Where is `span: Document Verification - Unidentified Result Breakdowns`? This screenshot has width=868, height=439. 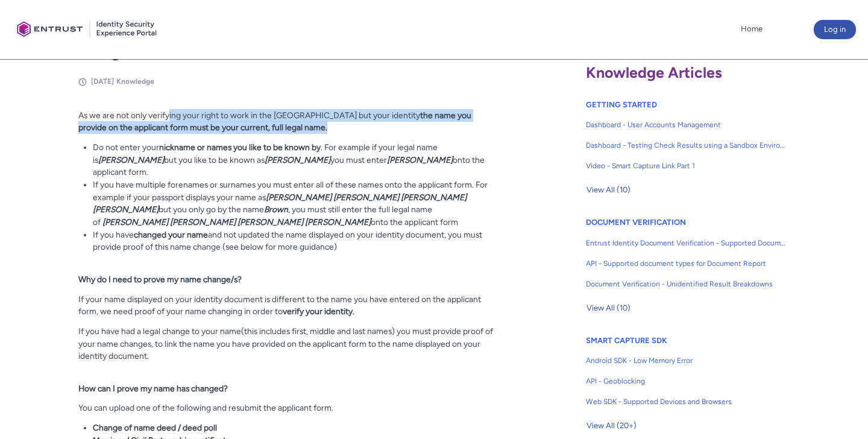
span: Document Verification - Unidentified Result Breakdowns is located at coordinates (686, 284).